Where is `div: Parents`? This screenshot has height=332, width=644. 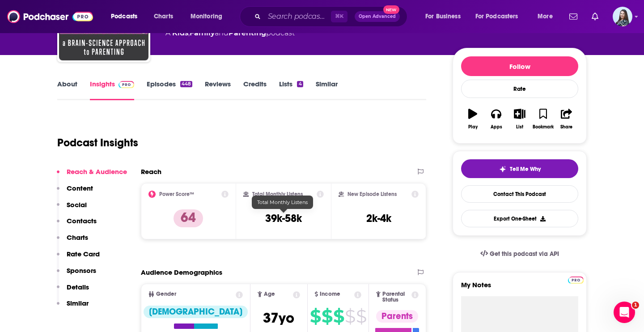 div: Parents is located at coordinates (397, 317).